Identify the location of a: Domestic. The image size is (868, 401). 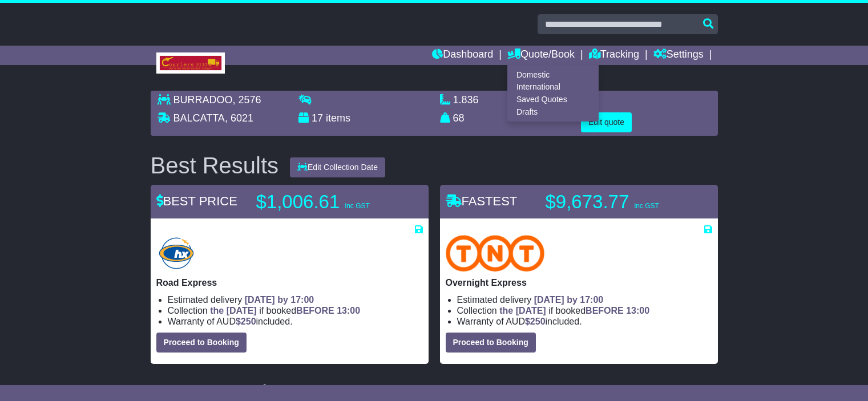
(554, 75).